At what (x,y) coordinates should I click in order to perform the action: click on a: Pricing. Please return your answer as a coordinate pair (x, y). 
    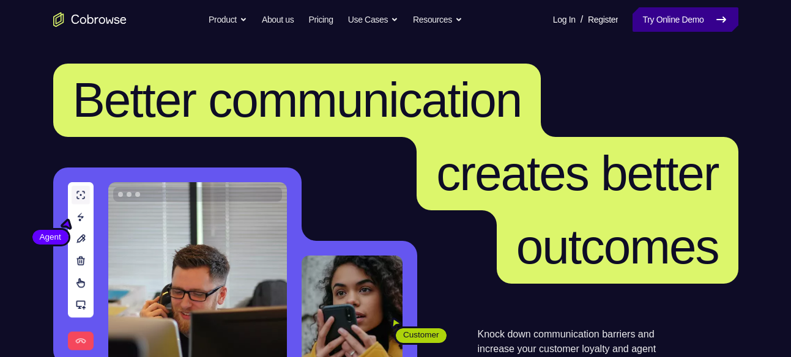
    Looking at the image, I should click on (321, 20).